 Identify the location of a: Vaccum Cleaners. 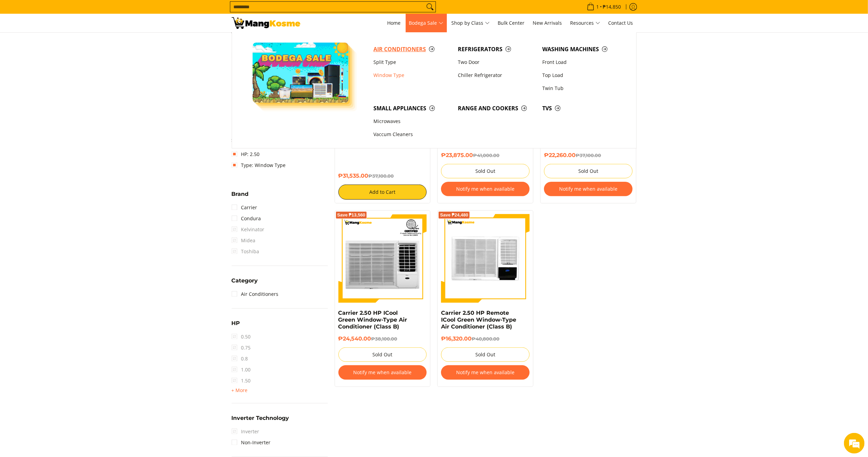
(412, 134).